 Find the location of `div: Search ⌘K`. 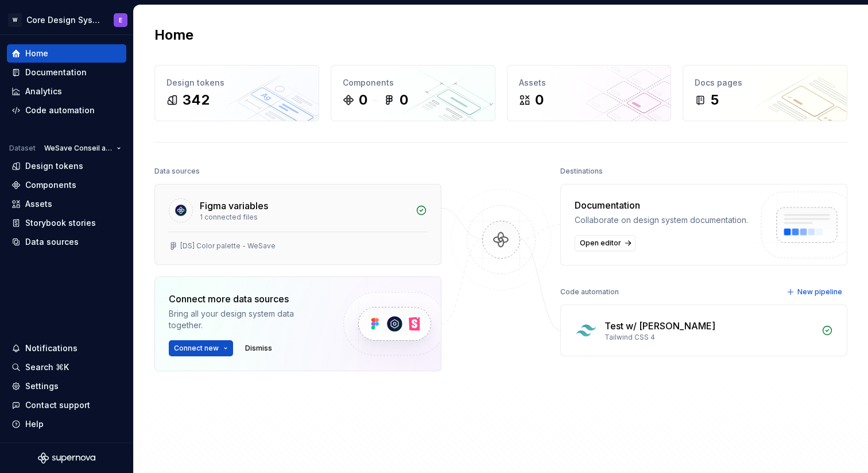

div: Search ⌘K is located at coordinates (47, 367).